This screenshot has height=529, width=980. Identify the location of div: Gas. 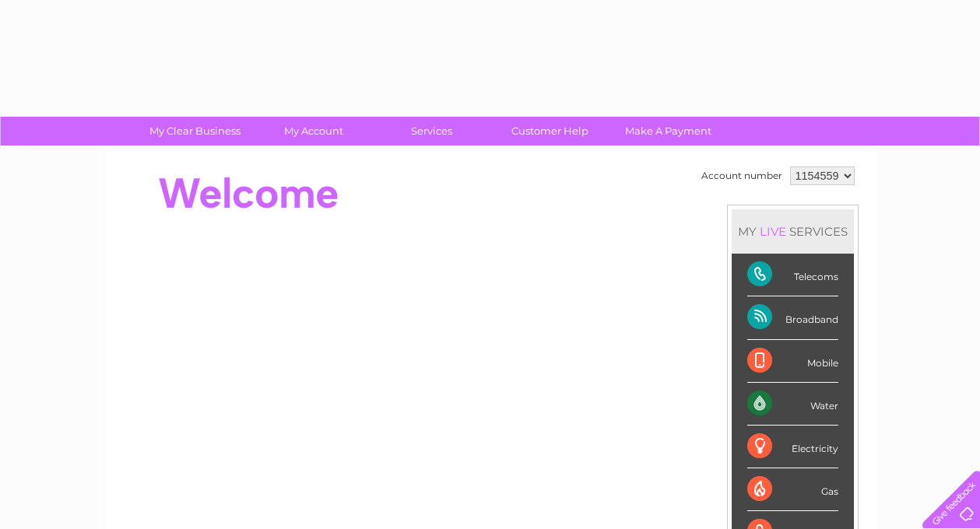
(793, 489).